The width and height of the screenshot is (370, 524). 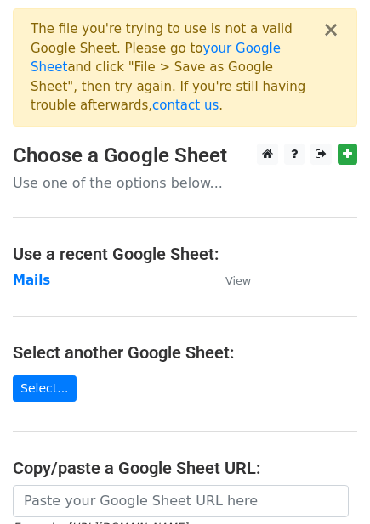 What do you see at coordinates (184, 468) in the screenshot?
I see `h4: Copy/paste a Google Sheet URL:` at bounding box center [184, 468].